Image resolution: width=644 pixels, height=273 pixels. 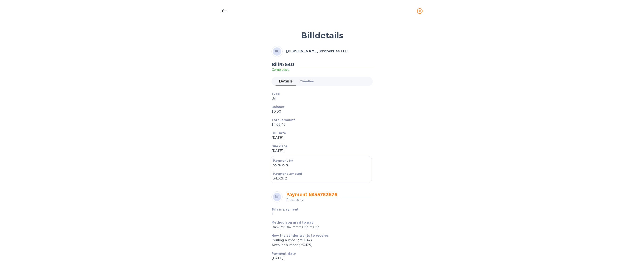 I want to click on button: close, so click(x=420, y=11).